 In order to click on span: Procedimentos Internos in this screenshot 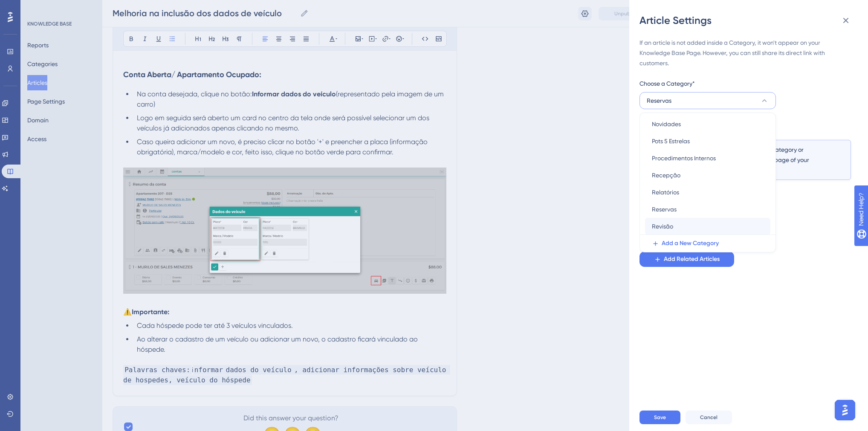, I will do `click(683, 158)`.